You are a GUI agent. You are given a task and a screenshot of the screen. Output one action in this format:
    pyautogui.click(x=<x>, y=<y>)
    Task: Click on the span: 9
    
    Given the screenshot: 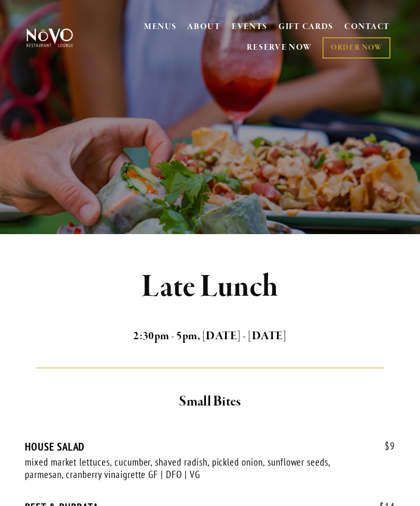 What is the action you would take?
    pyautogui.click(x=384, y=446)
    